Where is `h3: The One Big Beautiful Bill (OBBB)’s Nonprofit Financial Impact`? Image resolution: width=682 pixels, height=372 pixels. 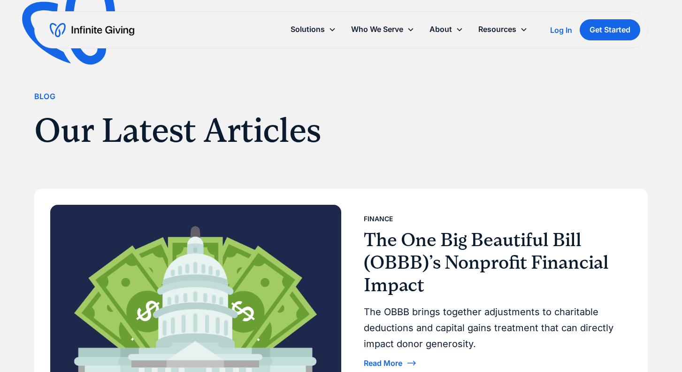
h3: The One Big Beautiful Bill (OBBB)’s Nonprofit Financial Impact is located at coordinates (495, 263).